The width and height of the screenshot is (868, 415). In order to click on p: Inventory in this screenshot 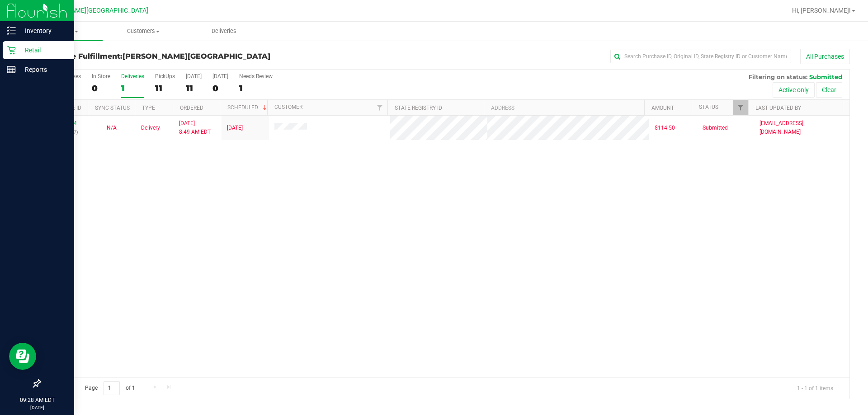, I will do `click(43, 31)`.